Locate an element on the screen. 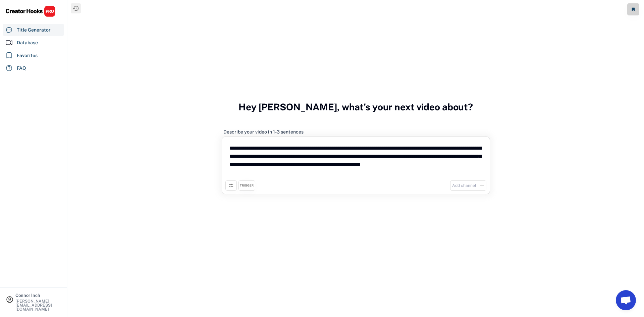 The image size is (644, 317). a: Open chat is located at coordinates (626, 300).